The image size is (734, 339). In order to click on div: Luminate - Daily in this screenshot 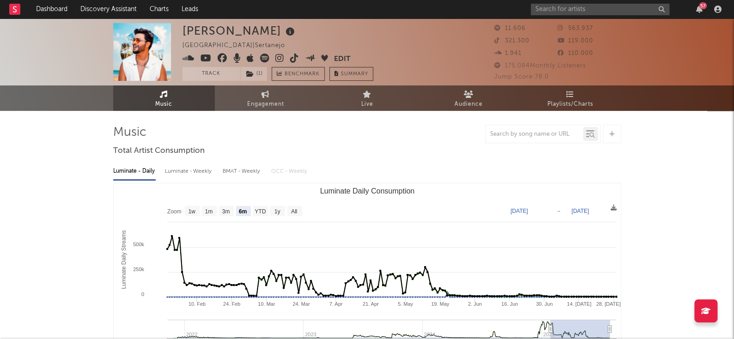, I will do `click(134, 171)`.